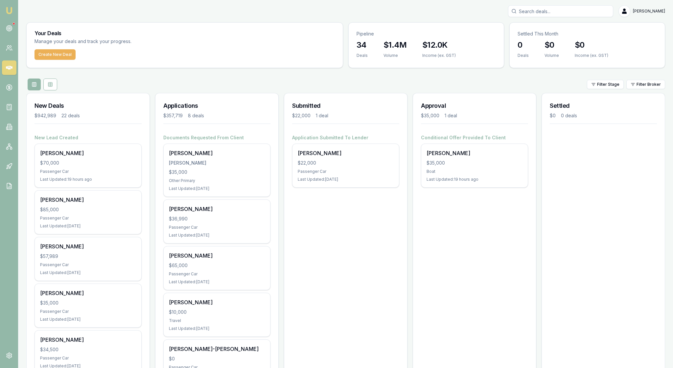  What do you see at coordinates (362, 45) in the screenshot?
I see `h3: 34` at bounding box center [362, 45].